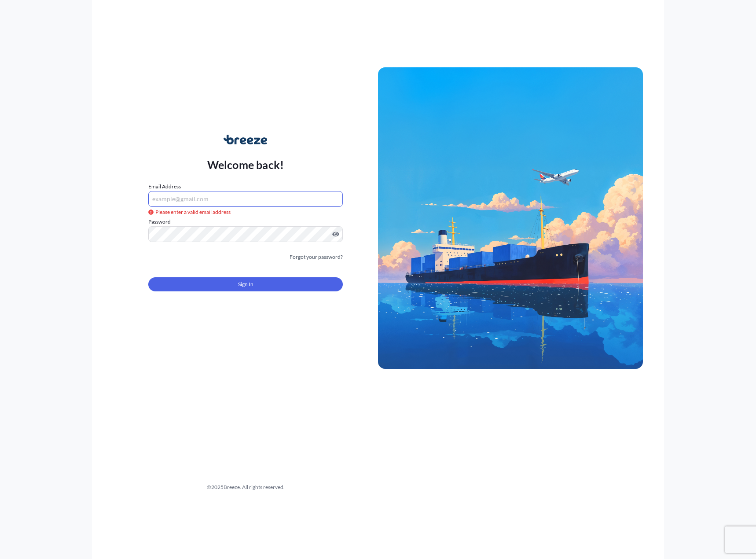 The height and width of the screenshot is (559, 756). What do you see at coordinates (246, 284) in the screenshot?
I see `button: Sign In` at bounding box center [246, 284].